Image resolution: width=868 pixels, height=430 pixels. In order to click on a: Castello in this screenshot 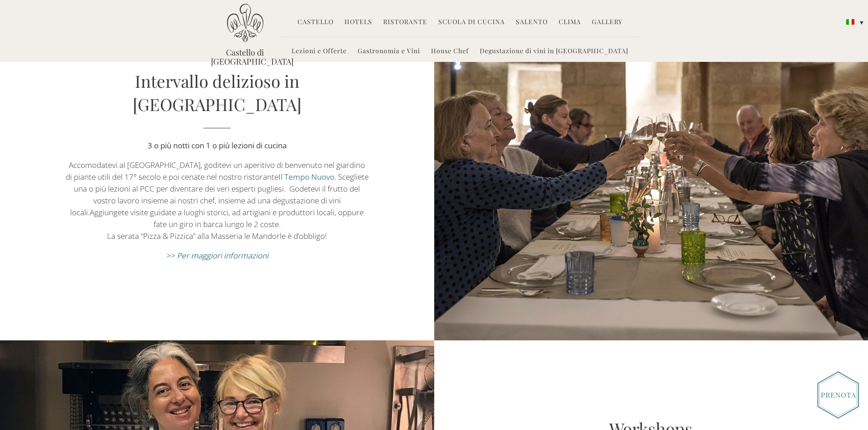, I will do `click(316, 22)`.